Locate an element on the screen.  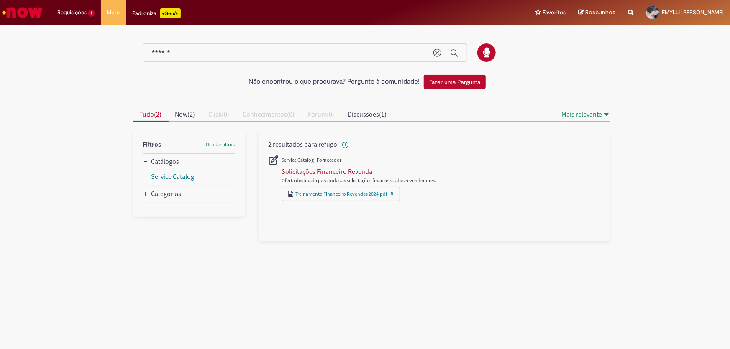
h2: Não encontrou o que procurava? Pergunte à comunidade! is located at coordinates (334, 82).